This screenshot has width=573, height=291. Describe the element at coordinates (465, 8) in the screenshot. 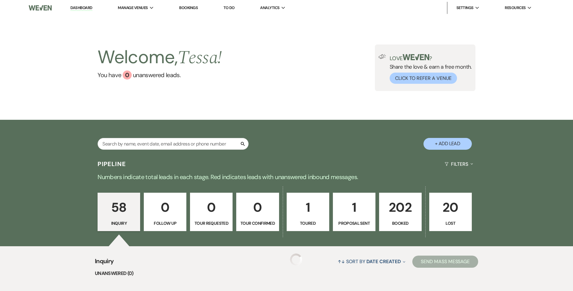

I see `span: Settings` at that location.